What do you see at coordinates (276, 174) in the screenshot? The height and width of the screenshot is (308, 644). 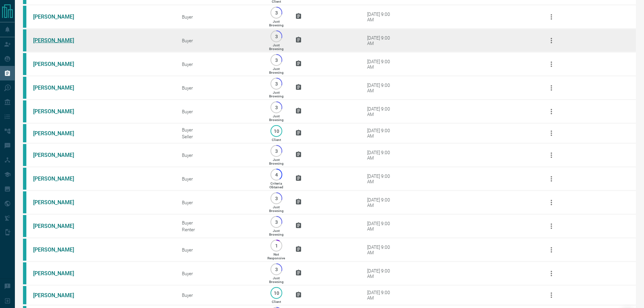 I see `p: 4` at bounding box center [276, 174].